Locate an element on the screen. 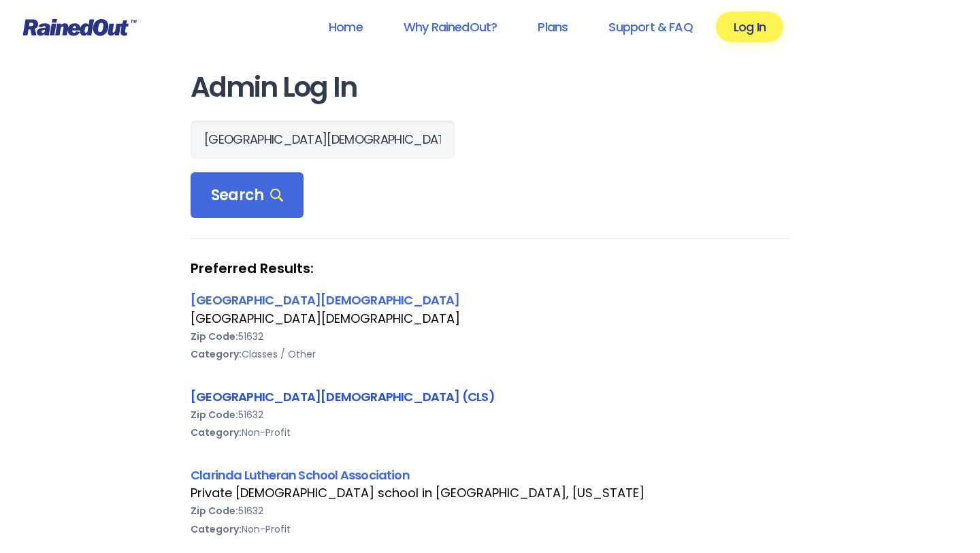  a: Home is located at coordinates (346, 27).